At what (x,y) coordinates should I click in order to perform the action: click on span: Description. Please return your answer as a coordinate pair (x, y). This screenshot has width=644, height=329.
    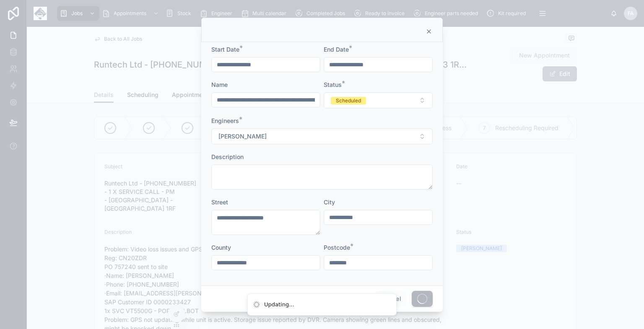
    Looking at the image, I should click on (227, 156).